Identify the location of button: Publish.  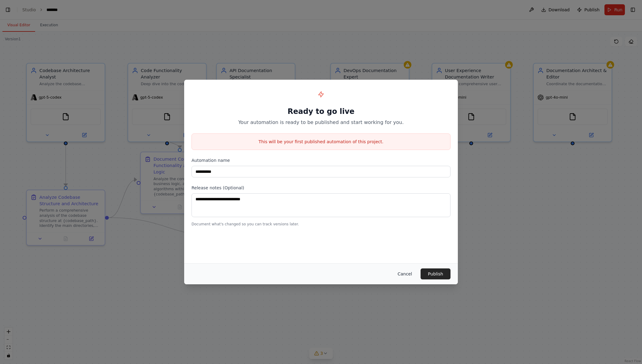
(436, 274).